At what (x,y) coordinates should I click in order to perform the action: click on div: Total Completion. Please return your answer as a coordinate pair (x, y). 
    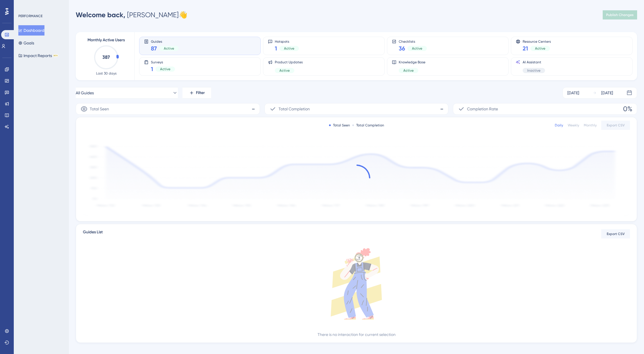
    Looking at the image, I should click on (368, 126).